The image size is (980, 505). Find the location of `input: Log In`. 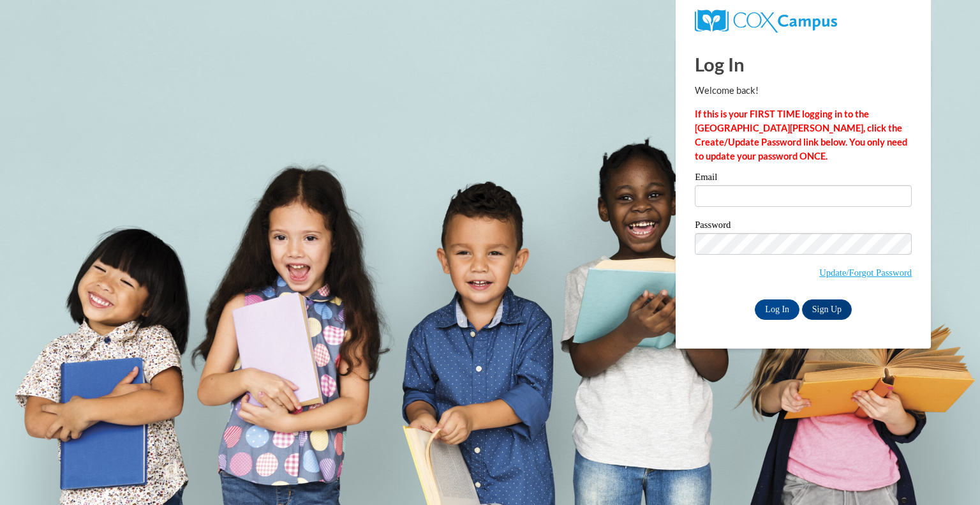

input: Log In is located at coordinates (777, 310).